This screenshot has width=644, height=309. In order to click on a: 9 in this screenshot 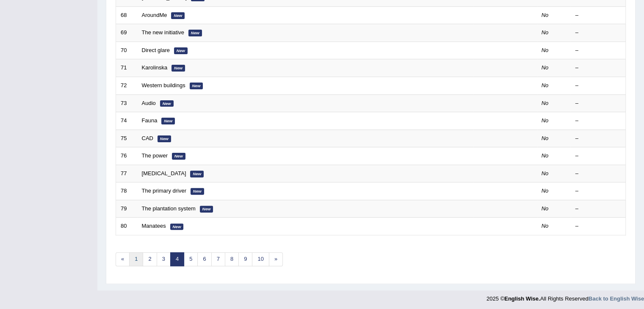, I will do `click(245, 259)`.